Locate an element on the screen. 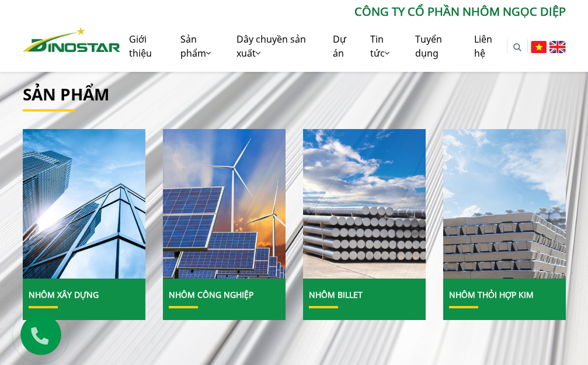 The height and width of the screenshot is (365, 588). img: Nhôm Xây dựng is located at coordinates (84, 203).